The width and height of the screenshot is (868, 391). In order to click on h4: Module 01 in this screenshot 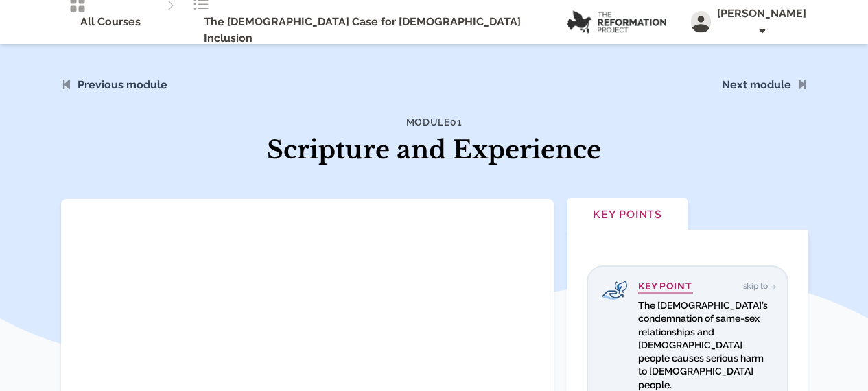, I will do `click(434, 122)`.